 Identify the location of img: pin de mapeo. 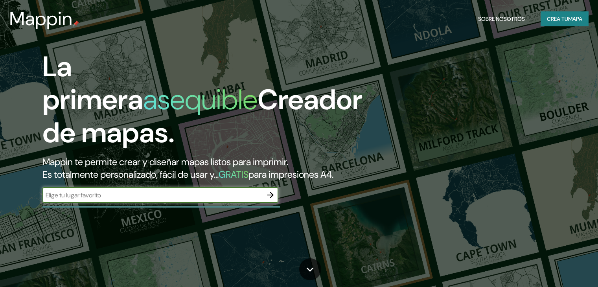
(76, 24).